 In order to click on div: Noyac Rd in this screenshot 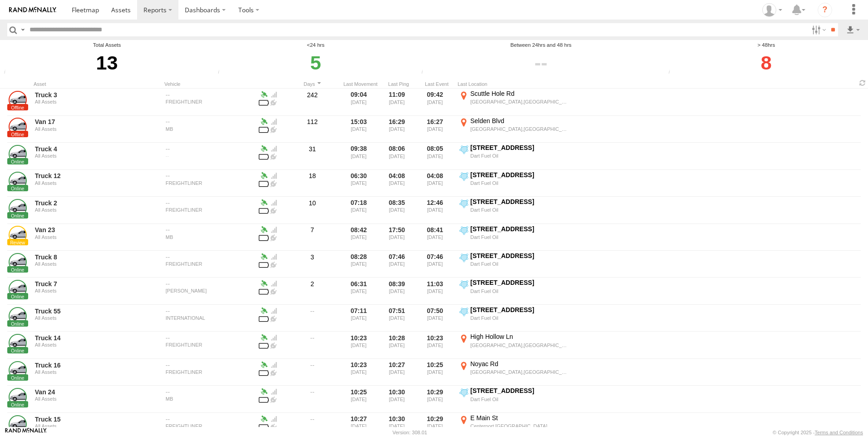, I will do `click(520, 363)`.